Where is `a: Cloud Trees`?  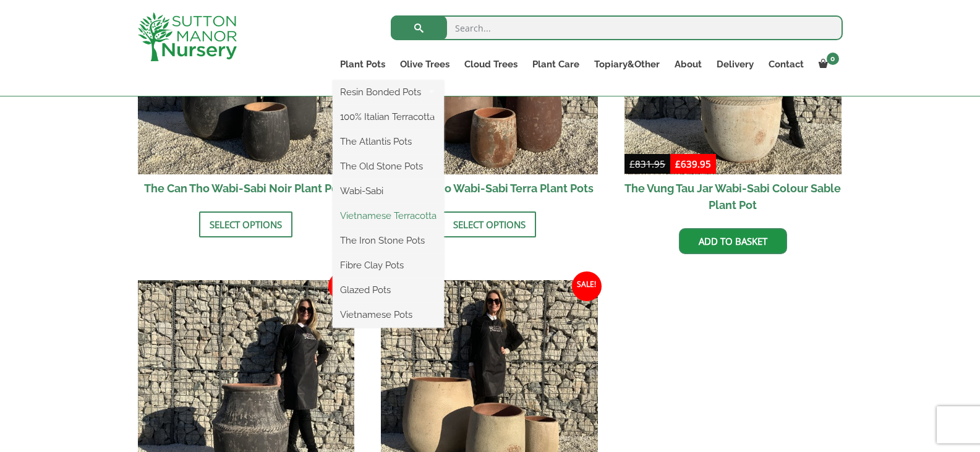 a: Cloud Trees is located at coordinates (491, 64).